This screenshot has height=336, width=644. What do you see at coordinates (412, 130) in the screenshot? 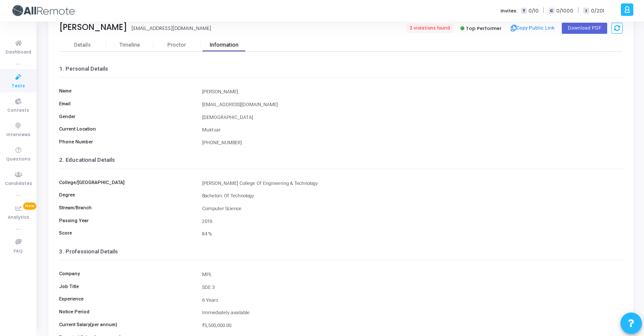
I see `div: Muktsar` at bounding box center [412, 130].